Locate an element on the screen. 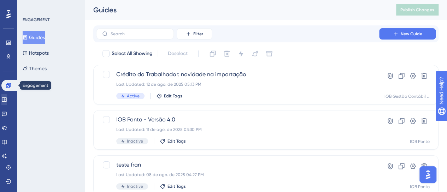 This screenshot has height=192, width=447. span: Filter is located at coordinates (198, 34).